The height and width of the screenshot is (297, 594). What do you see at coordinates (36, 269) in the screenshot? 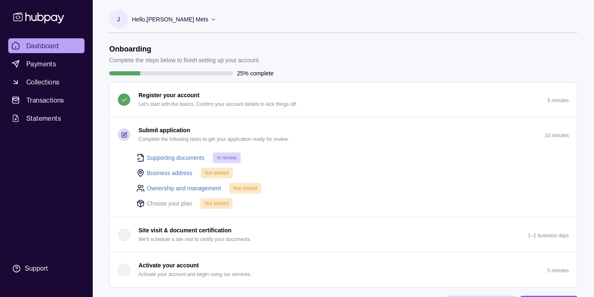
I see `div: Support` at bounding box center [36, 269].